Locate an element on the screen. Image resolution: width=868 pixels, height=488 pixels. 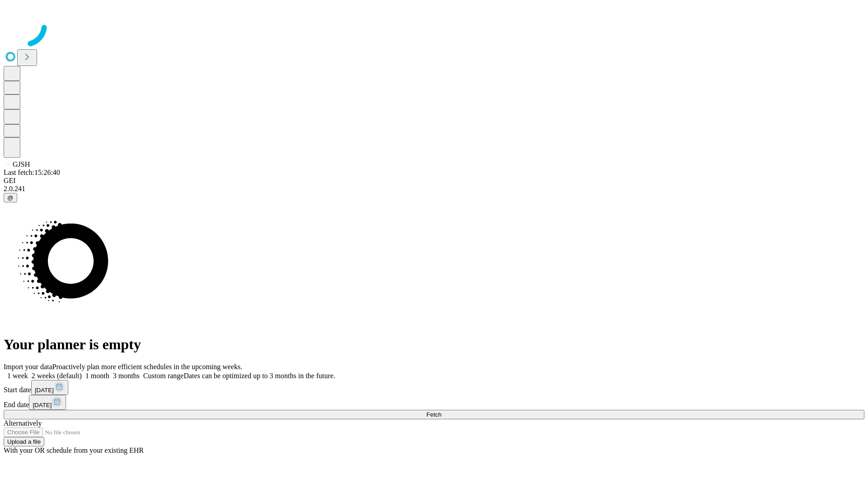
div: End date is located at coordinates (434, 402).